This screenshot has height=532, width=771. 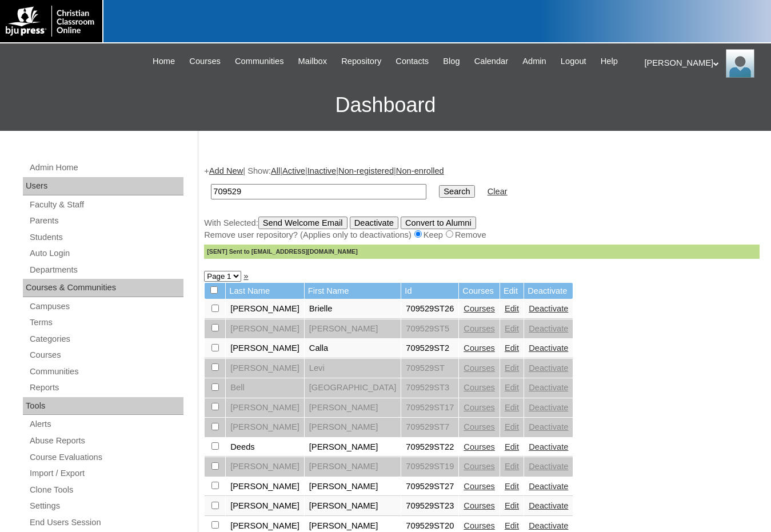 I want to click on span: Home, so click(x=164, y=61).